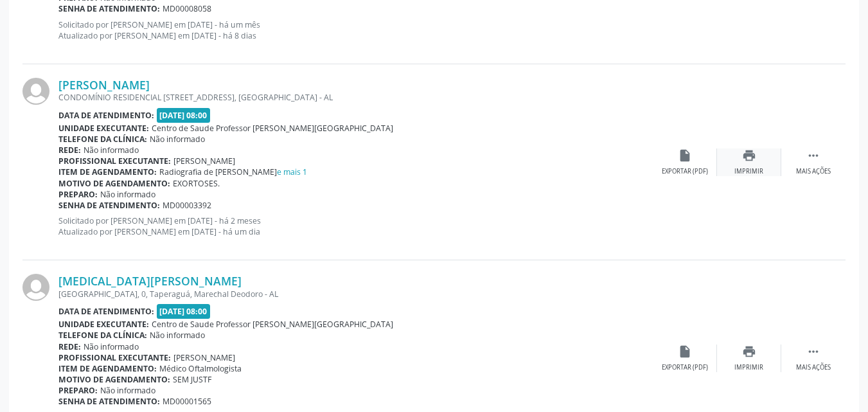  What do you see at coordinates (187, 205) in the screenshot?
I see `span: MD00003392` at bounding box center [187, 205].